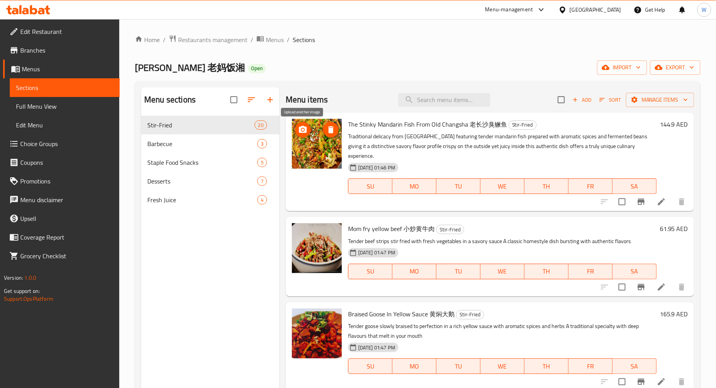 Image resolution: width=716 pixels, height=388 pixels. I want to click on span: Restaurants management, so click(213, 40).